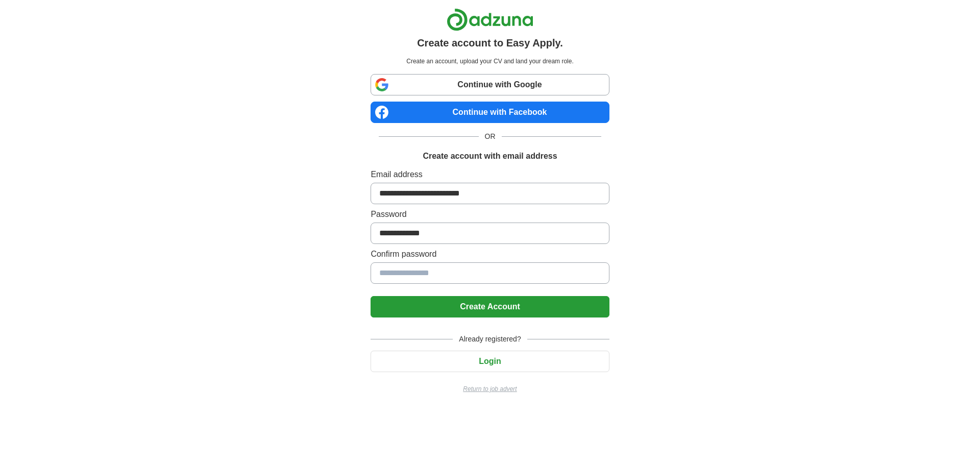 This screenshot has width=980, height=465. I want to click on label: Confirm password, so click(490, 254).